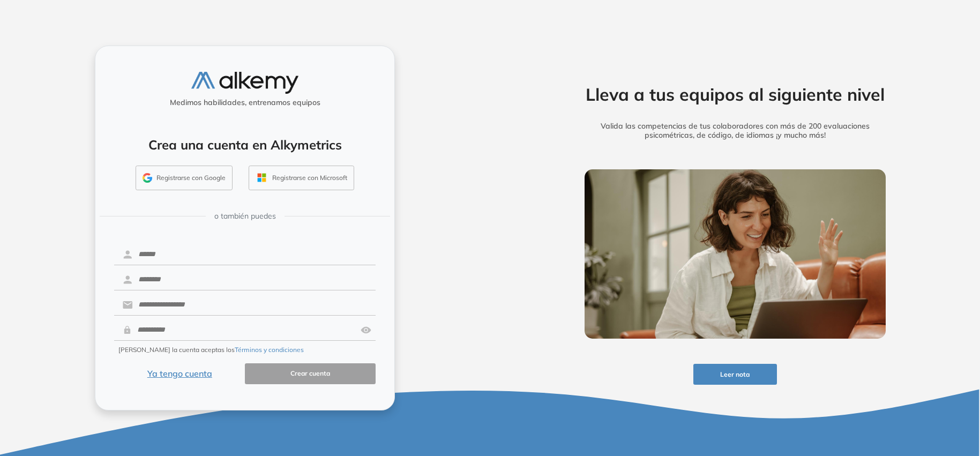 The width and height of the screenshot is (980, 456). Describe the element at coordinates (184, 178) in the screenshot. I see `button: Registrarse con Google` at that location.